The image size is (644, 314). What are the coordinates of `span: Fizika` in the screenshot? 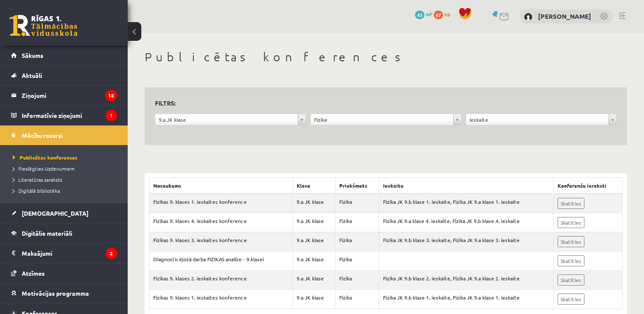 It's located at (382, 119).